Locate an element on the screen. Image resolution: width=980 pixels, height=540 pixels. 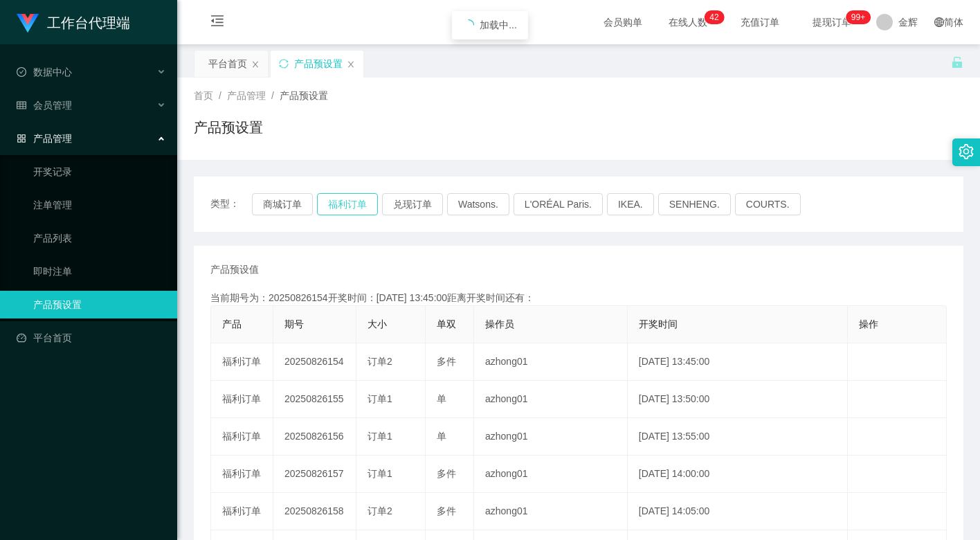
i: 图标: appstore-o is located at coordinates (22, 138).